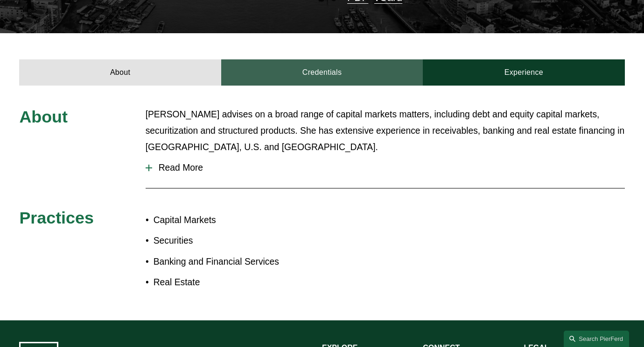 This screenshot has height=347, width=644. Describe the element at coordinates (597, 338) in the screenshot. I see `a: Search this site` at that location.